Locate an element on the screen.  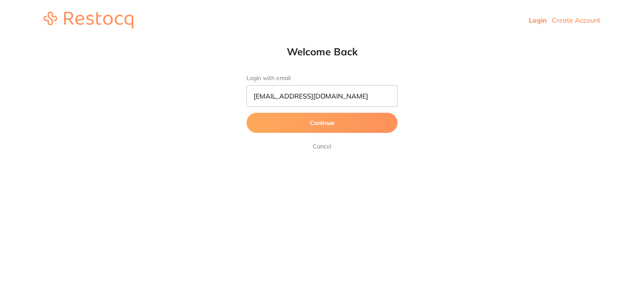
a: Cancel is located at coordinates (322, 147).